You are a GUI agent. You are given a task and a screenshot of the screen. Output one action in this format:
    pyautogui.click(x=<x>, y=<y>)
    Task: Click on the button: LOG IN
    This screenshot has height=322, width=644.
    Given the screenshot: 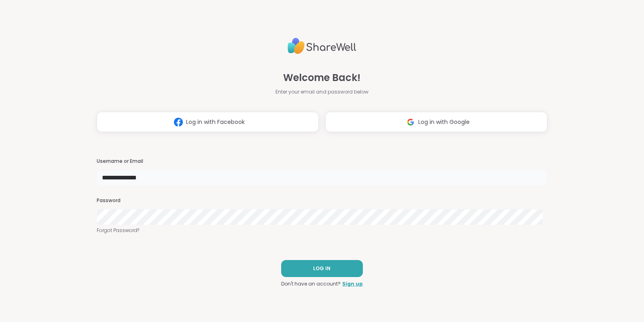 What is the action you would take?
    pyautogui.click(x=322, y=269)
    